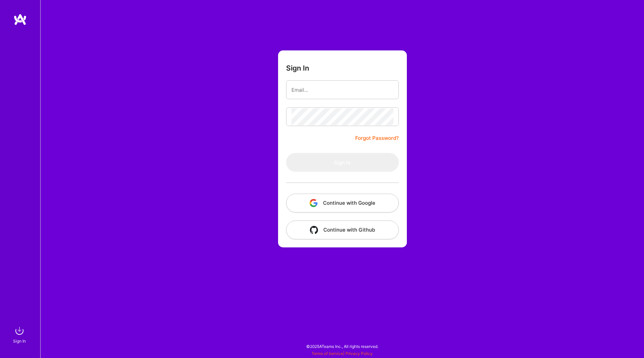 The height and width of the screenshot is (358, 644). Describe the element at coordinates (377, 139) in the screenshot. I see `a: Forgot Password?` at that location.